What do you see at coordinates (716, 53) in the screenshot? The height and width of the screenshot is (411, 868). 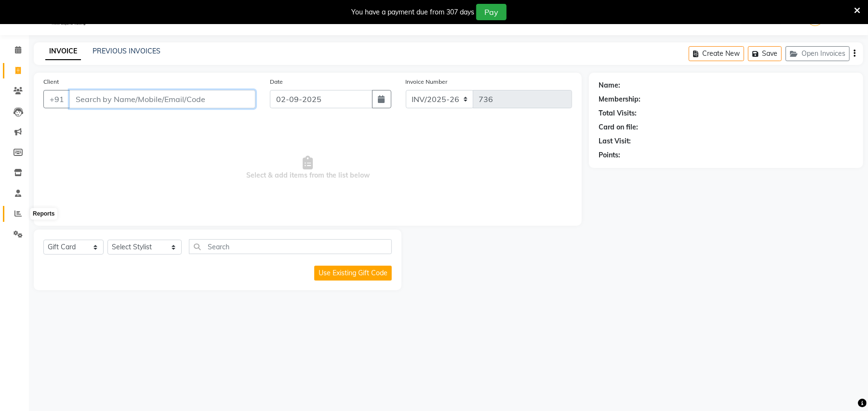 I see `button: Create New` at bounding box center [716, 53].